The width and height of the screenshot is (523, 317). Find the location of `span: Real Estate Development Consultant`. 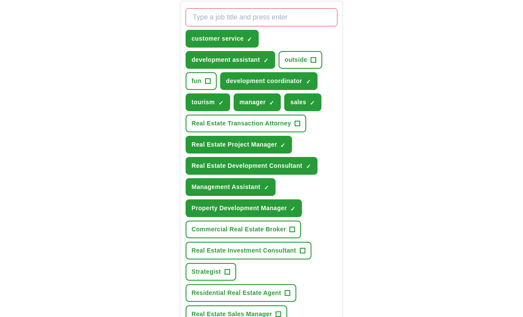

span: Real Estate Development Consultant is located at coordinates (247, 166).